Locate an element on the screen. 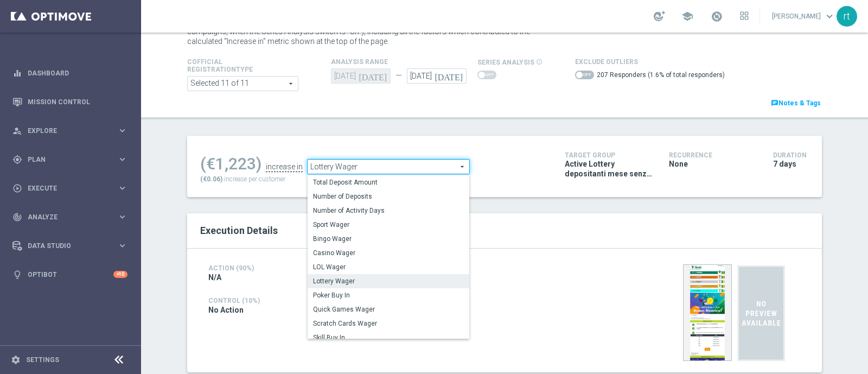 The width and height of the screenshot is (868, 374). h4: analysis range is located at coordinates (405, 62).